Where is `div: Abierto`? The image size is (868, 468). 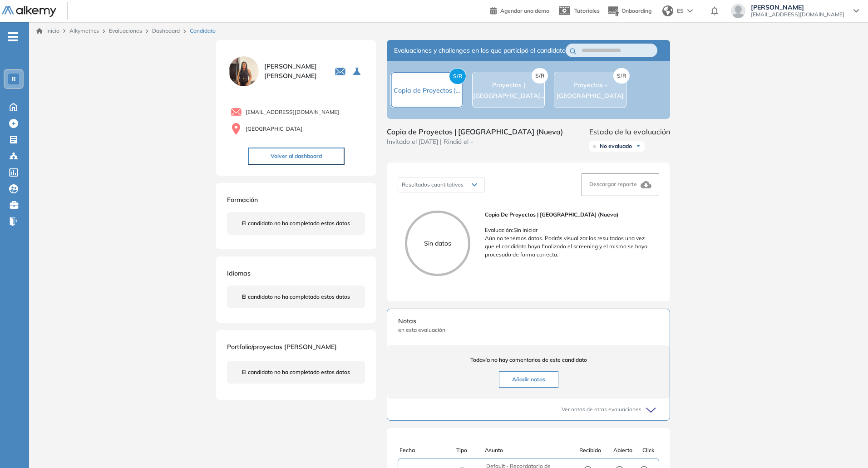 div: Abierto is located at coordinates (623, 450).